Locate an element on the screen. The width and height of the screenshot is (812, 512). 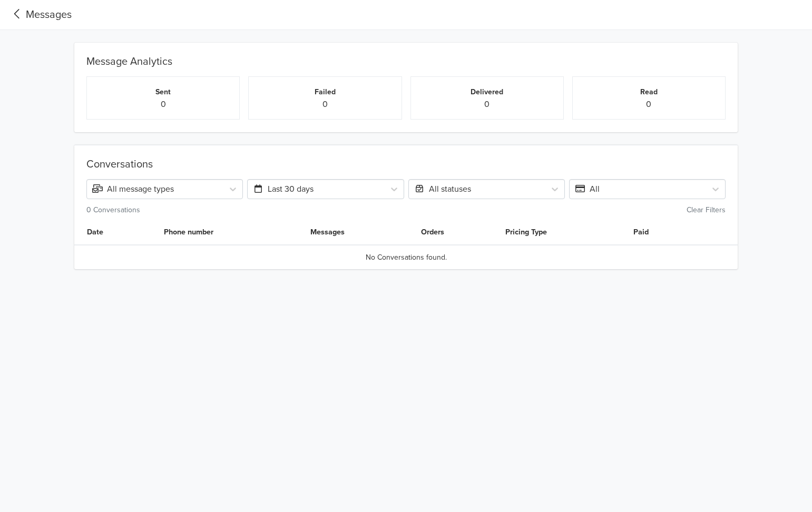
th: Pricing Type is located at coordinates (563, 232).